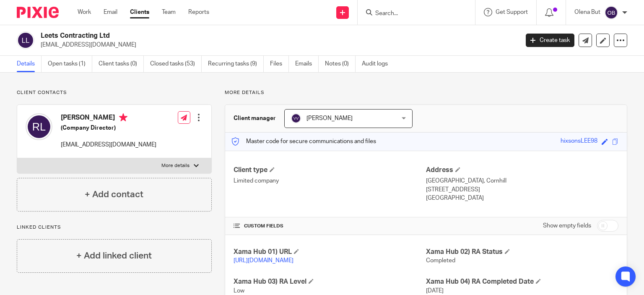  I want to click on a: Details, so click(29, 64).